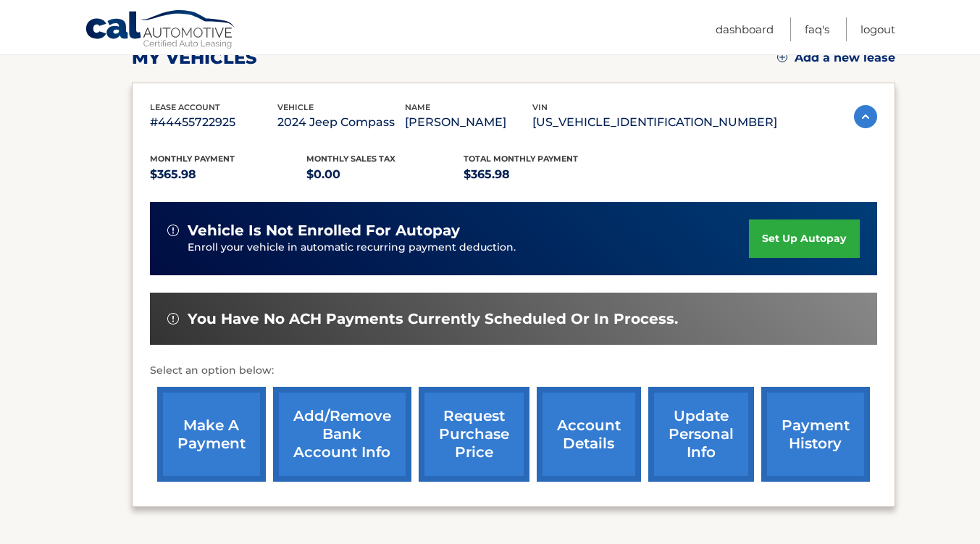 This screenshot has height=544, width=980. What do you see at coordinates (161, 31) in the screenshot?
I see `a: Cal Automotive` at bounding box center [161, 31].